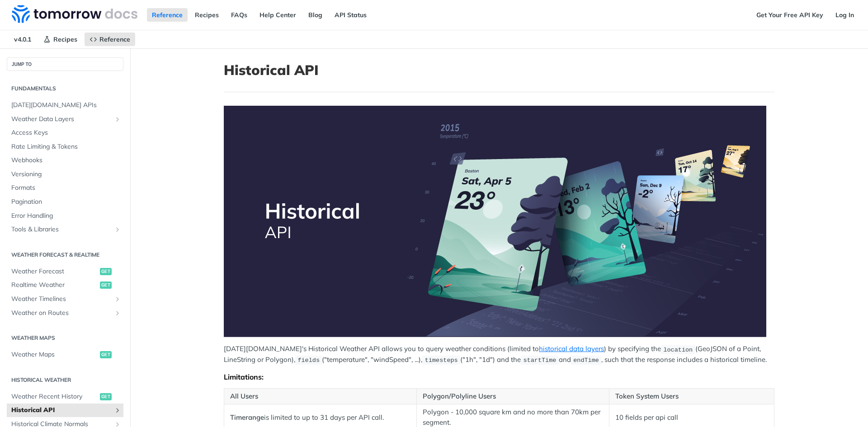 Image resolution: width=868 pixels, height=427 pixels. Describe the element at coordinates (239, 15) in the screenshot. I see `a: FAQs` at that location.